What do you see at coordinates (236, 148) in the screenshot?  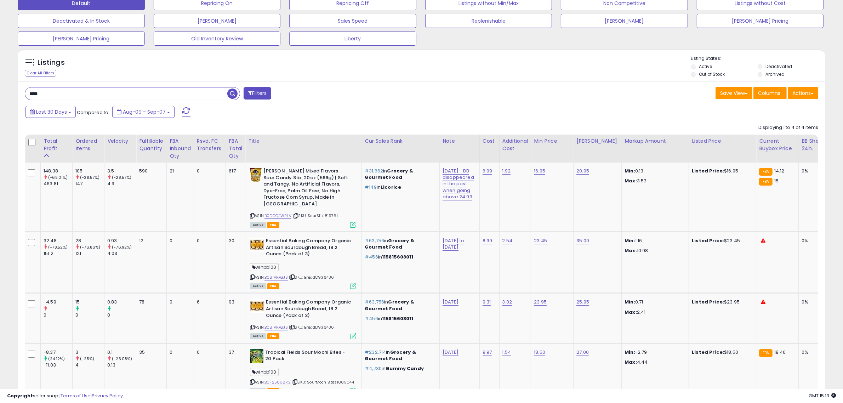 I see `div: FBA Total Qty` at bounding box center [236, 148].